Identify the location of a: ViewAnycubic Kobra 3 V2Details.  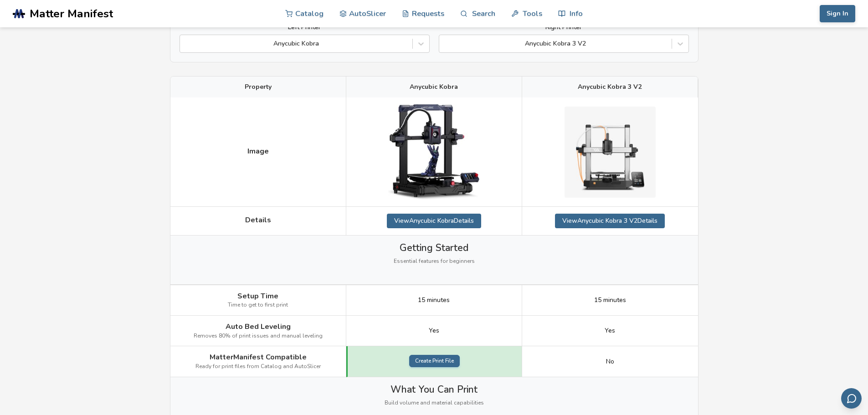
(610, 221).